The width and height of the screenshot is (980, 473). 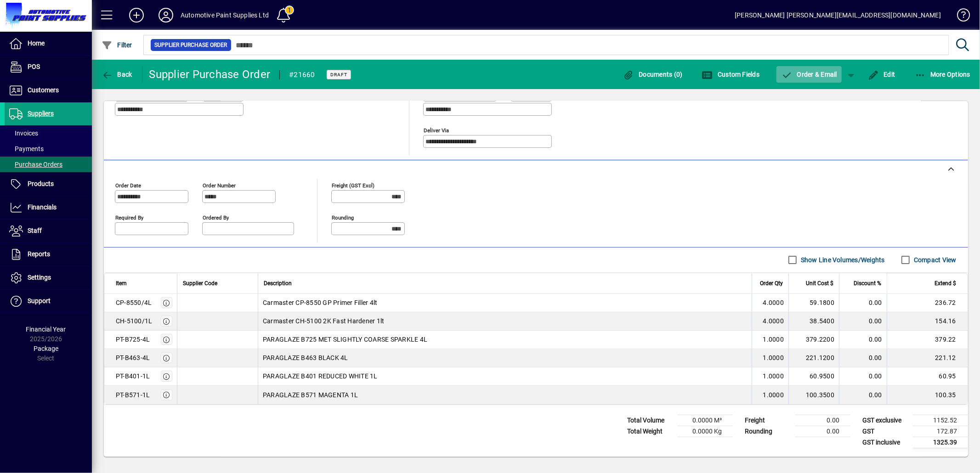 I want to click on a: Customers, so click(x=49, y=90).